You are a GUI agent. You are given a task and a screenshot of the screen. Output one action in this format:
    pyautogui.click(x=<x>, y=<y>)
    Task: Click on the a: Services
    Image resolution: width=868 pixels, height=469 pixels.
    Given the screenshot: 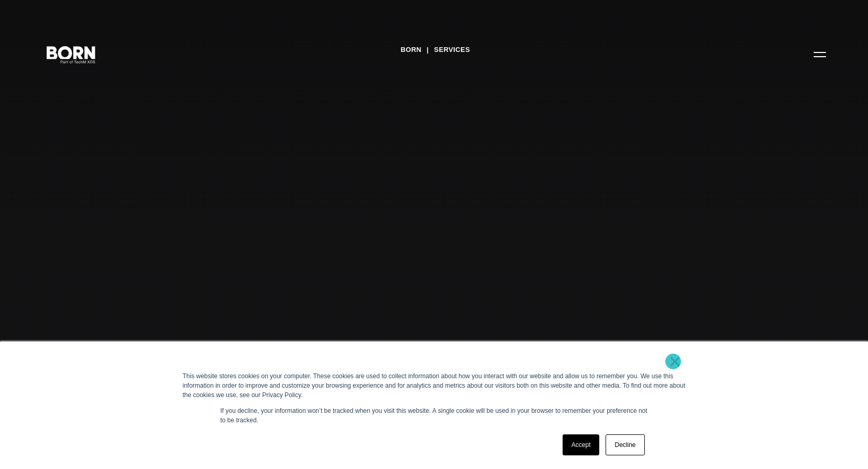 What is the action you would take?
    pyautogui.click(x=452, y=50)
    